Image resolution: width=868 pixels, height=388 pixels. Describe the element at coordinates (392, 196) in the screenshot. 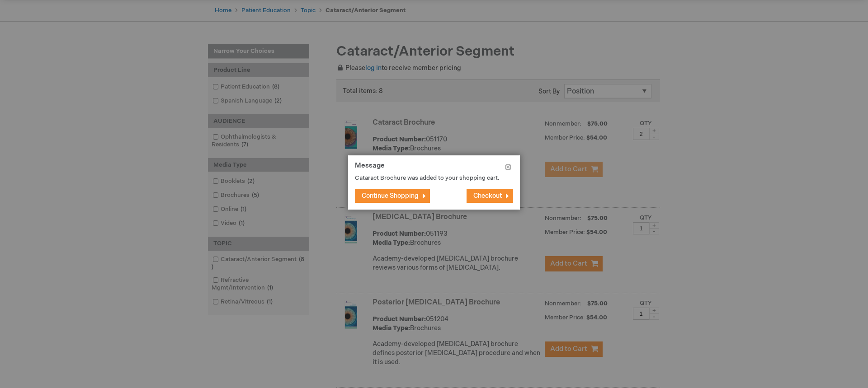

I see `button: Continue Shopping` at that location.